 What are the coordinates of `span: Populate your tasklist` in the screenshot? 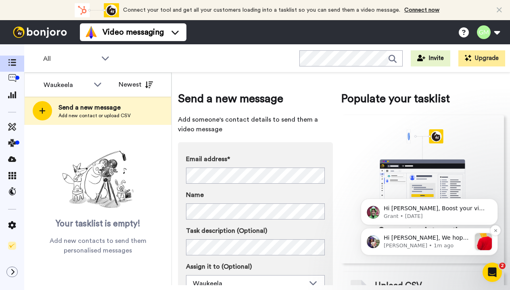 It's located at (422, 99).